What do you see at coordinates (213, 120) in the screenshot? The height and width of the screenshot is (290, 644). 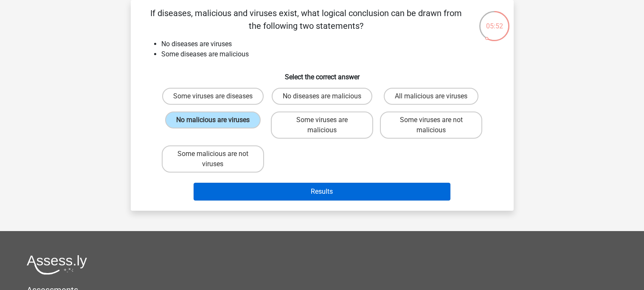 I see `label: No malicious are viruses` at bounding box center [213, 120].